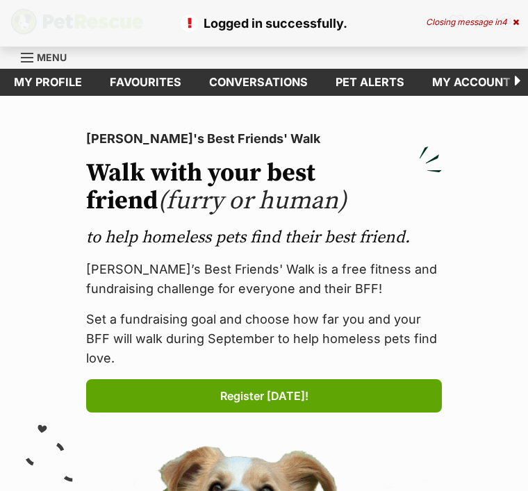 The height and width of the screenshot is (491, 528). I want to click on span: (furry or human), so click(252, 201).